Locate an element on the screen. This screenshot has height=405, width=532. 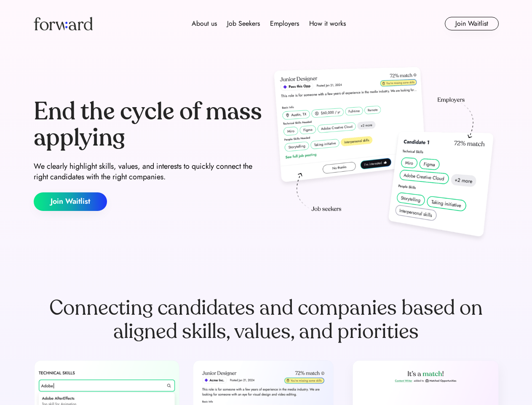
div: About us is located at coordinates (204, 24).